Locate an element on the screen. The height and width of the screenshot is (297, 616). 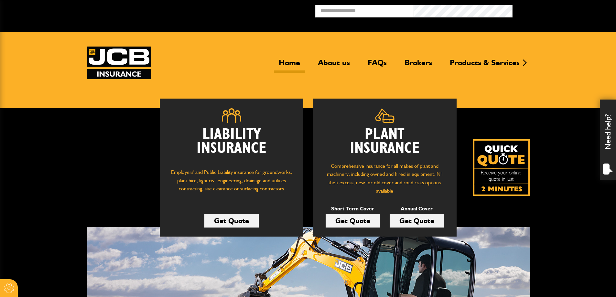
button: Broker Login is located at coordinates (561, 10).